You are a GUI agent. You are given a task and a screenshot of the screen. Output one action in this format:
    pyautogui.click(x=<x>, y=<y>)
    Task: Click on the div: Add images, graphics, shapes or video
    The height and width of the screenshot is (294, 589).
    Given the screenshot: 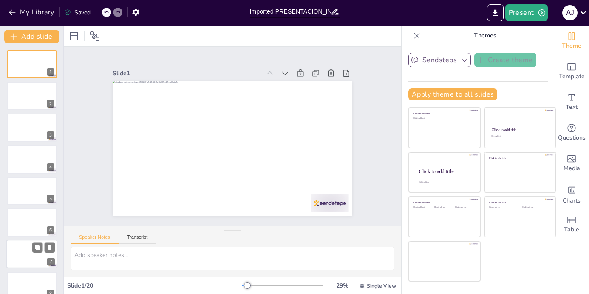 What is the action you would take?
    pyautogui.click(x=572, y=163)
    